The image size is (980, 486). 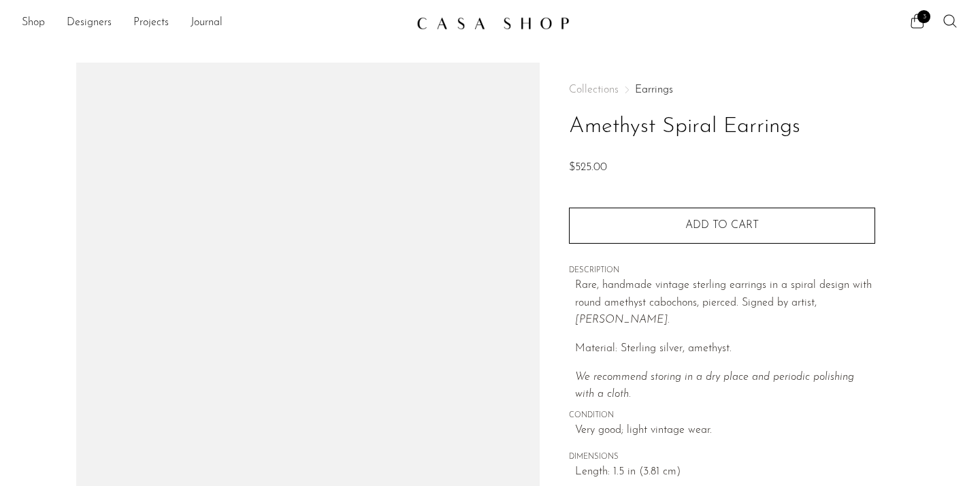 What do you see at coordinates (654, 90) in the screenshot?
I see `a: Earrings` at bounding box center [654, 90].